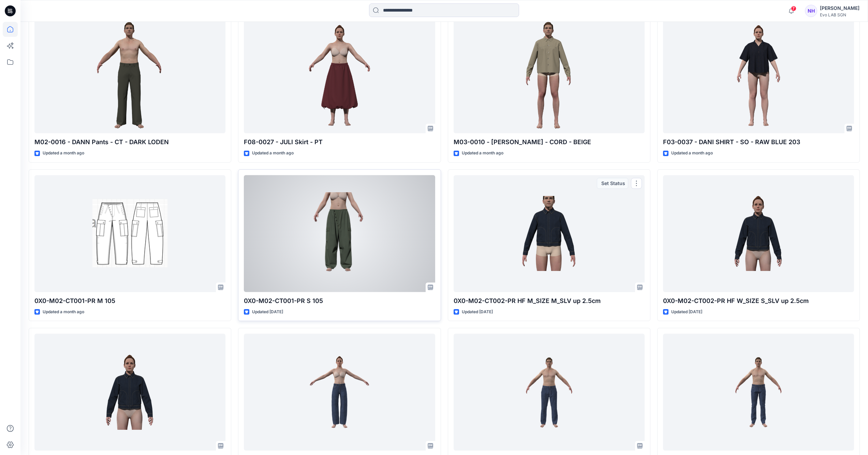  Describe the element at coordinates (130, 392) in the screenshot. I see `a: 0X0-M02-CT002-PR HF W_SIZE S` at that location.